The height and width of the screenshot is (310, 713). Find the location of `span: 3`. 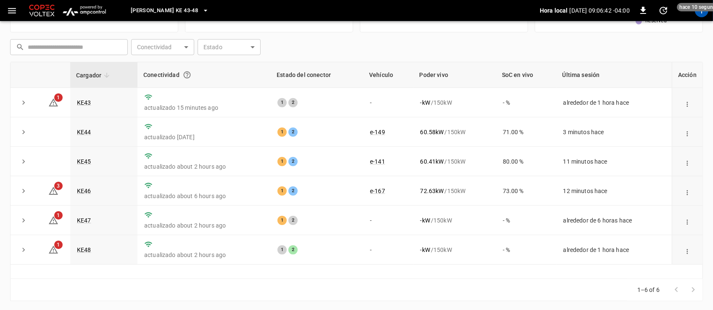

span: 3 is located at coordinates (58, 186).